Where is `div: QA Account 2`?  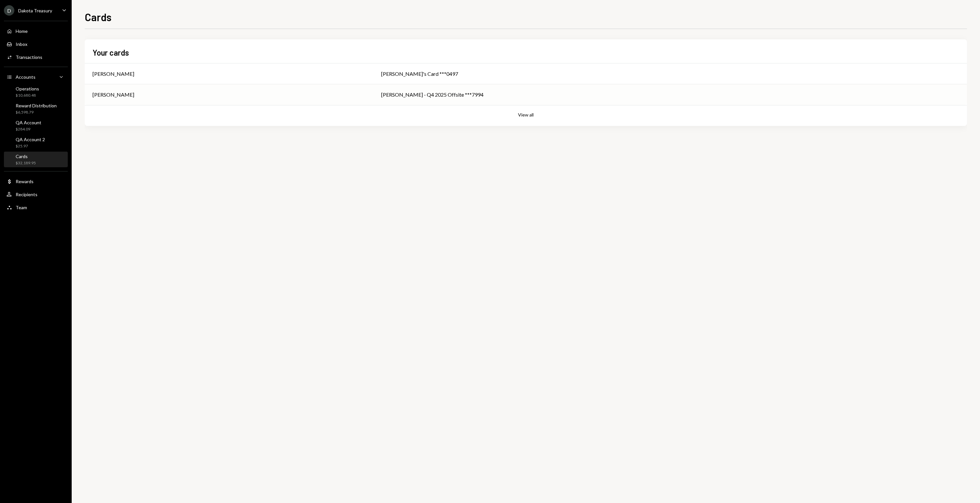
div: QA Account 2 is located at coordinates (30, 139).